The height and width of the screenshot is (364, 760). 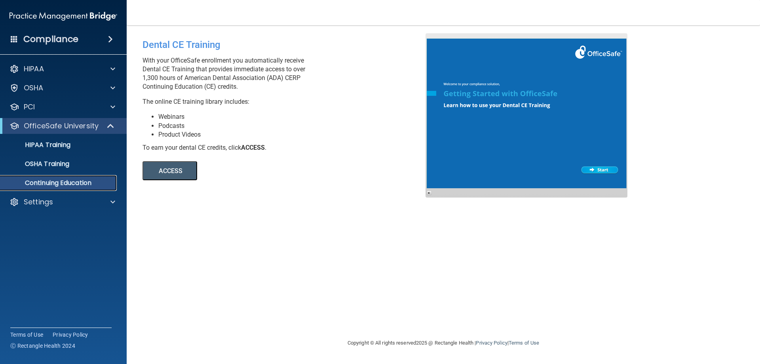 What do you see at coordinates (295, 126) in the screenshot?
I see `li: Podcasts` at bounding box center [295, 126].